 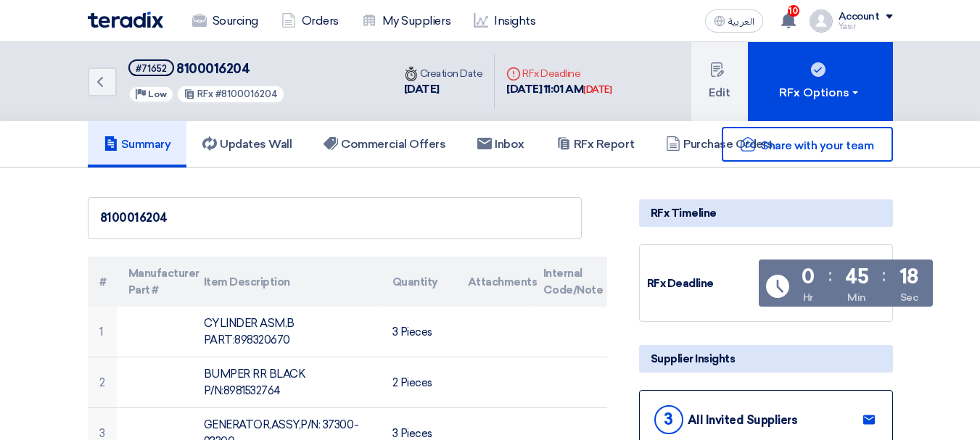 What do you see at coordinates (743, 420) in the screenshot?
I see `div: All Invited Suppliers` at bounding box center [743, 420].